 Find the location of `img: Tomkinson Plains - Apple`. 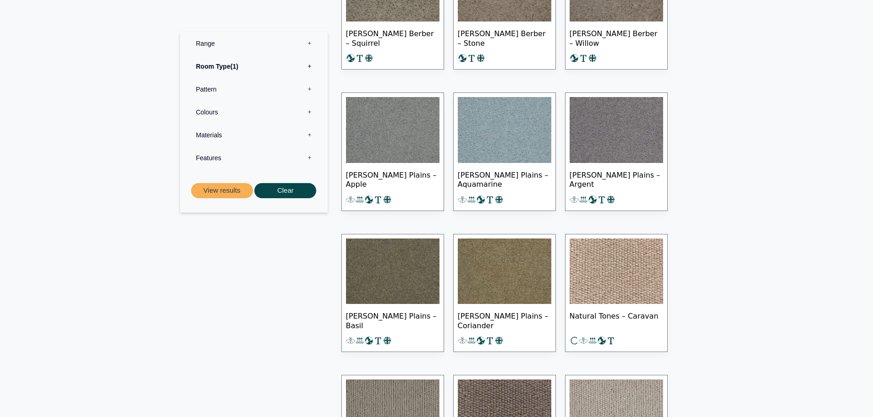

img: Tomkinson Plains - Apple is located at coordinates (393, 130).